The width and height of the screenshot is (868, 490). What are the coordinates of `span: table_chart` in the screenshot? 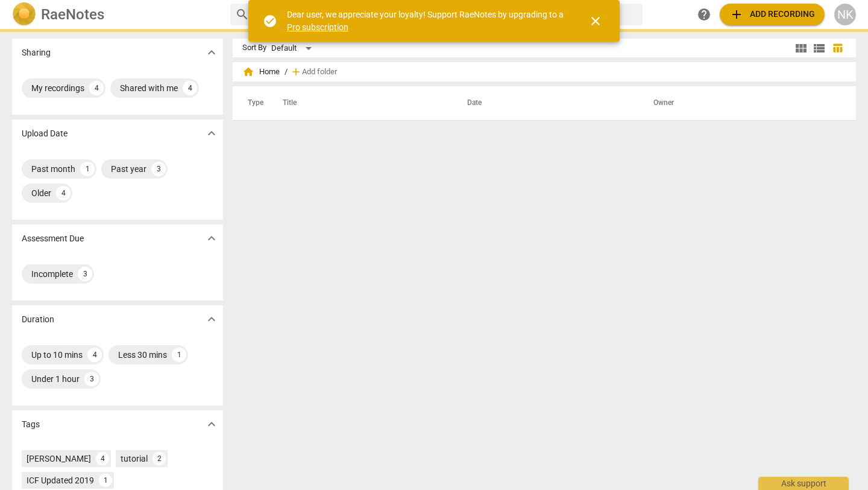 It's located at (838, 48).